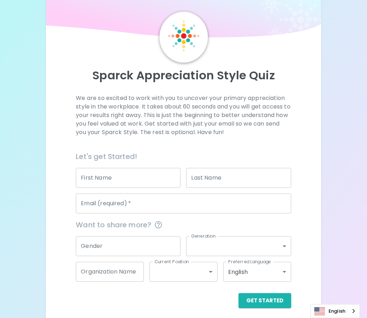 The image size is (367, 318). What do you see at coordinates (265, 301) in the screenshot?
I see `button: Get Started` at bounding box center [265, 301].